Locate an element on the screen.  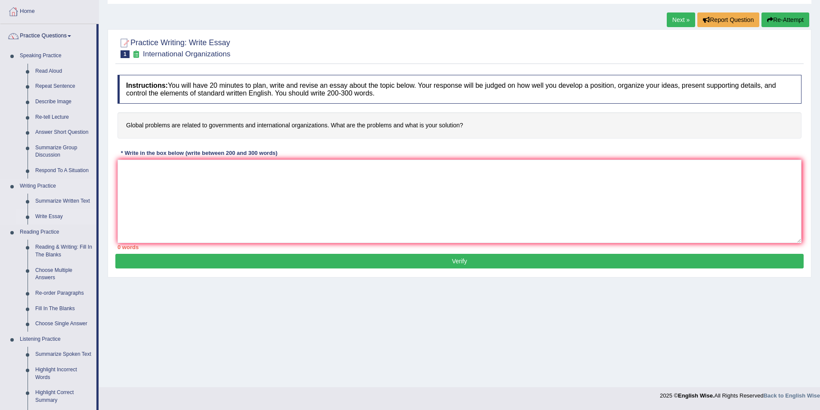
b: Instructions: is located at coordinates (147, 85).